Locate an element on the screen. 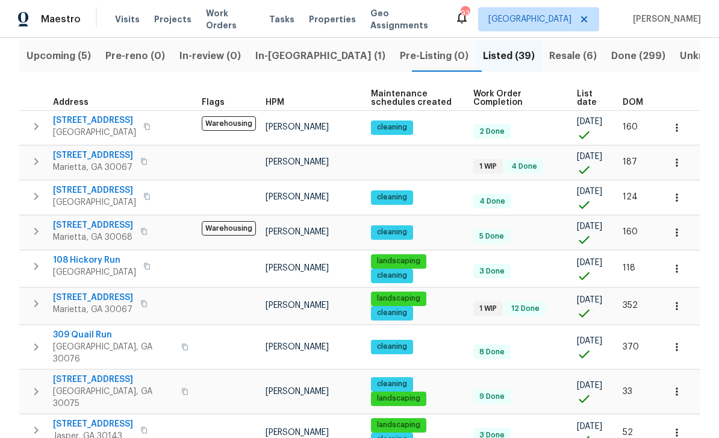 This screenshot has width=719, height=438. span: Pre-Listing (0) is located at coordinates (434, 56).